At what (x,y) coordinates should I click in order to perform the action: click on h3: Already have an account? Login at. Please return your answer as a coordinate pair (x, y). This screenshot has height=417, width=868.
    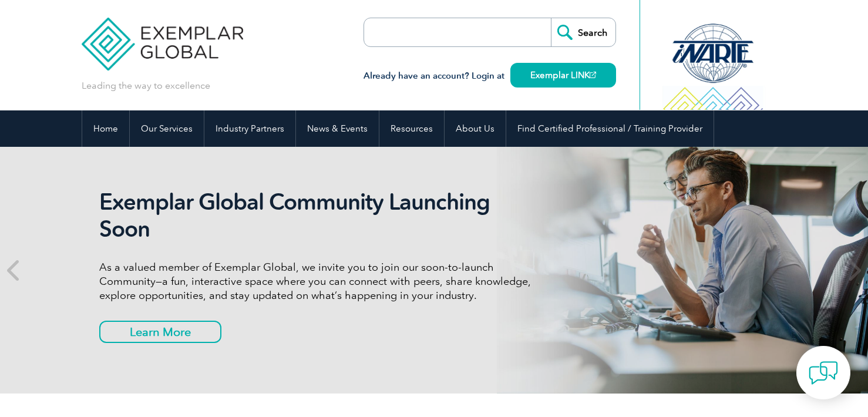
    Looking at the image, I should click on (490, 76).